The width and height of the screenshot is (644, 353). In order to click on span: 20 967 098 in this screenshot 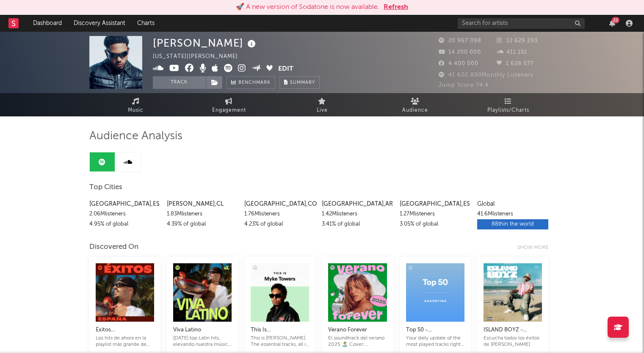, I will do `click(460, 41)`.